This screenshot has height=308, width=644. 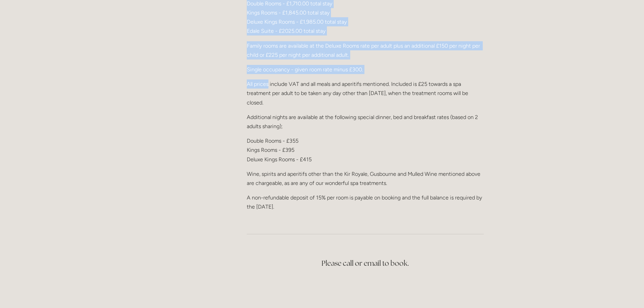 What do you see at coordinates (365, 122) in the screenshot?
I see `p: Additional nights are available at the following special dinner, bed and breakfast rates (based o...` at bounding box center [365, 122].